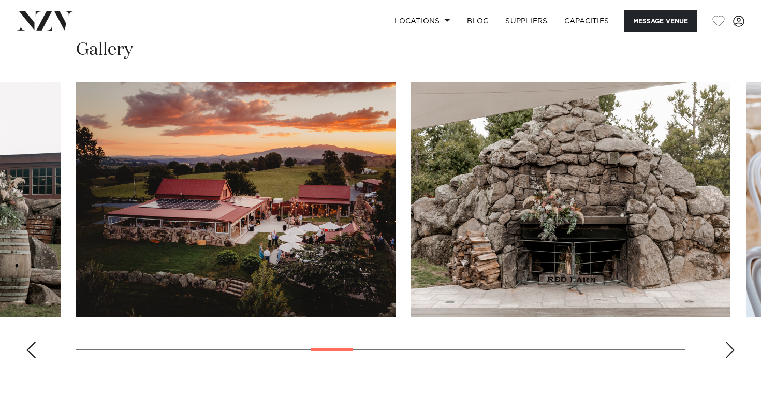 The image size is (761, 394). Describe the element at coordinates (478, 21) in the screenshot. I see `a: BLOG` at that location.